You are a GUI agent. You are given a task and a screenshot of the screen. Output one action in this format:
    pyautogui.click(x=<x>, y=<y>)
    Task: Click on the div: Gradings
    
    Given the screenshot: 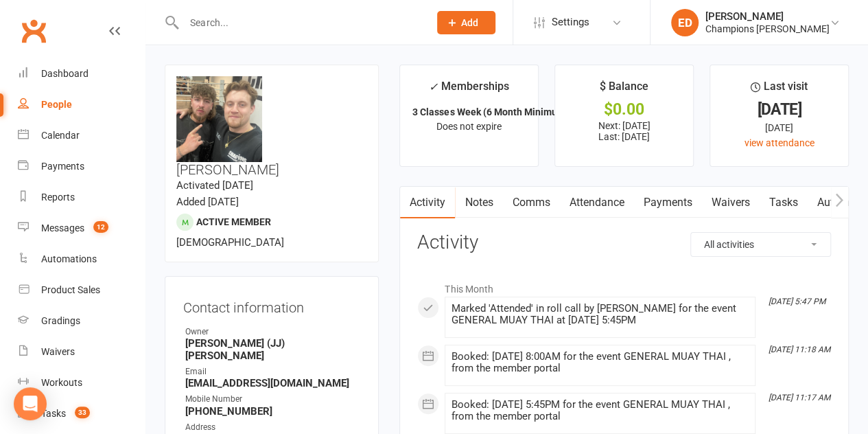 What is the action you would take?
    pyautogui.click(x=60, y=320)
    